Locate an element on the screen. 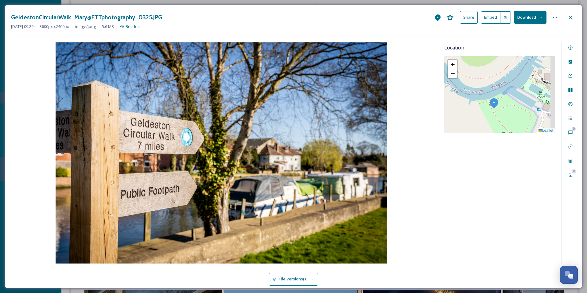 The width and height of the screenshot is (587, 293). button: File Versions(1) is located at coordinates (294, 279).